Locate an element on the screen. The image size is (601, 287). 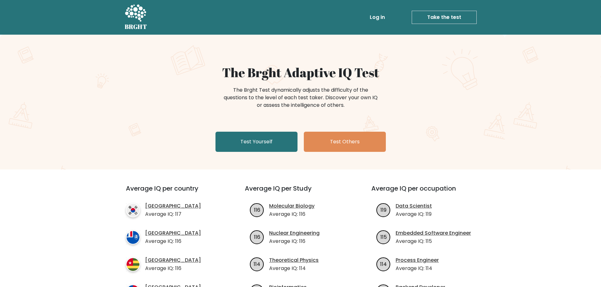
a: Embedded Software Engineer is located at coordinates (433, 233).